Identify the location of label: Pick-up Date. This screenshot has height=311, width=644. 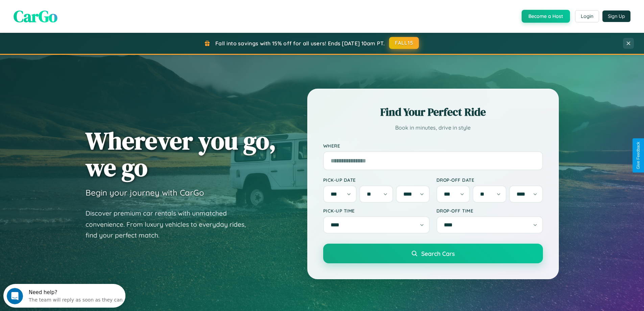
(376, 180).